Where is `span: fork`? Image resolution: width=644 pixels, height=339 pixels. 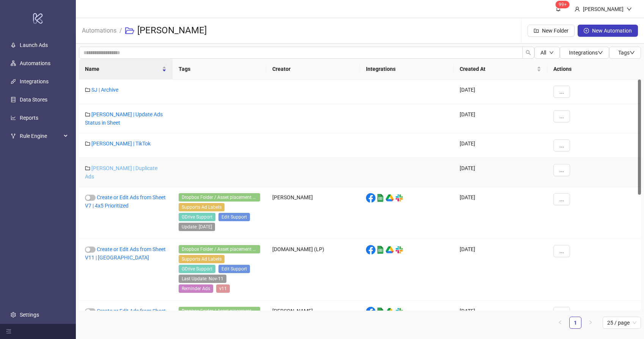
span: fork is located at coordinates (13, 136).